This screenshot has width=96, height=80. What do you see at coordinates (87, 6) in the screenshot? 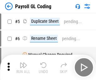
I see `img: Settings menu` at bounding box center [87, 6].